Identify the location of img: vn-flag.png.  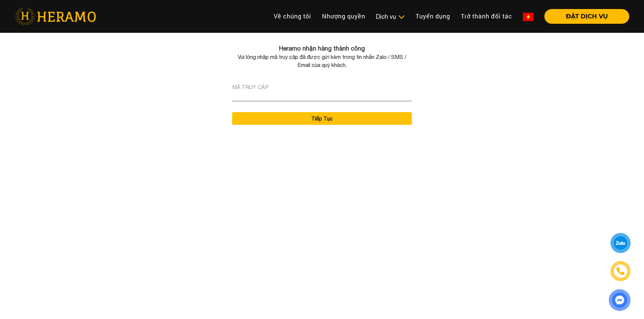
(528, 17).